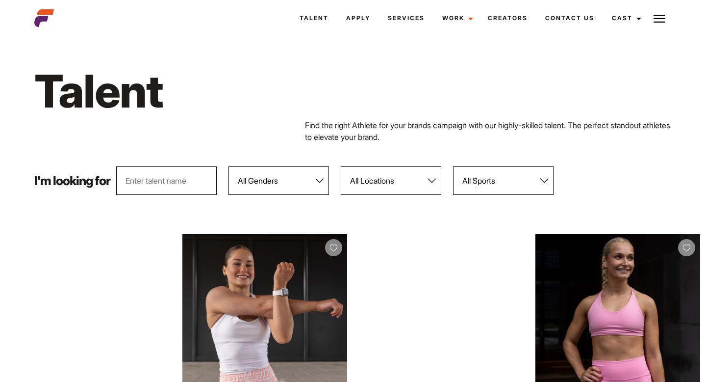  What do you see at coordinates (570, 18) in the screenshot?
I see `a: Contact Us` at bounding box center [570, 18].